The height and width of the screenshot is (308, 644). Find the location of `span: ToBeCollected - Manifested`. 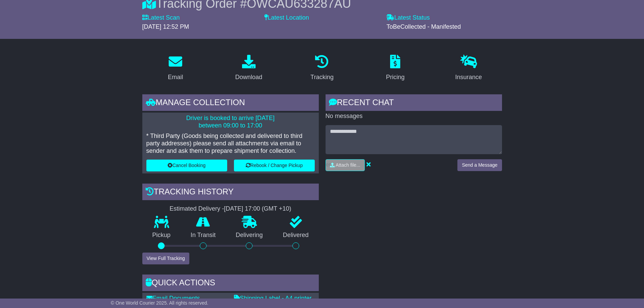

span: ToBeCollected - Manifested is located at coordinates (424, 27).